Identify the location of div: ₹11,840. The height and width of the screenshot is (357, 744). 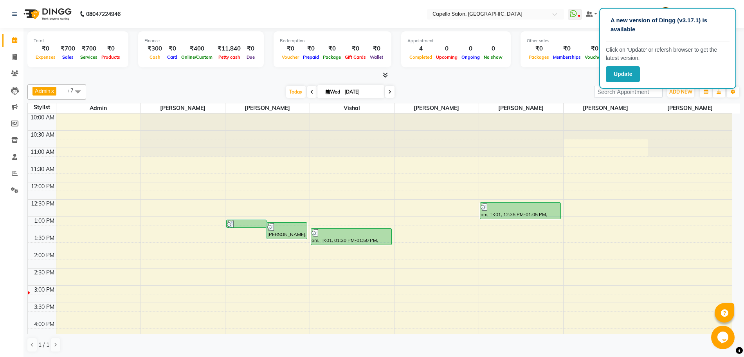
(229, 49).